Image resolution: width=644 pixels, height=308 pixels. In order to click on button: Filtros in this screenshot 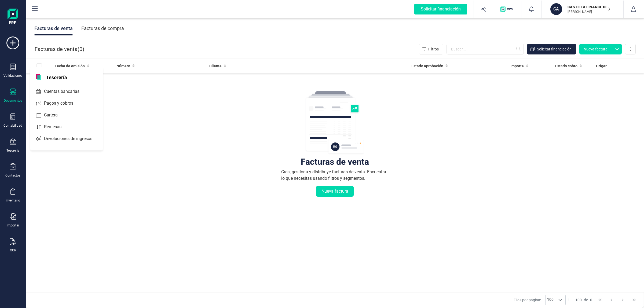, I will do `click(431, 49)`.